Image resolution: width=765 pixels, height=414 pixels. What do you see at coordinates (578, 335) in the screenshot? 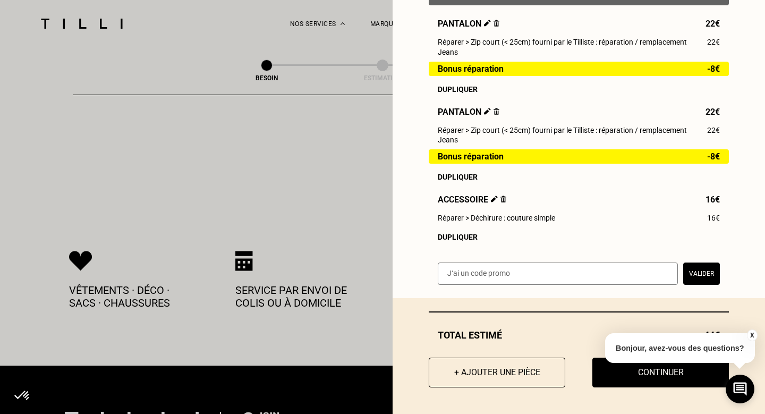
I see `div: Total estimé` at bounding box center [578, 335].